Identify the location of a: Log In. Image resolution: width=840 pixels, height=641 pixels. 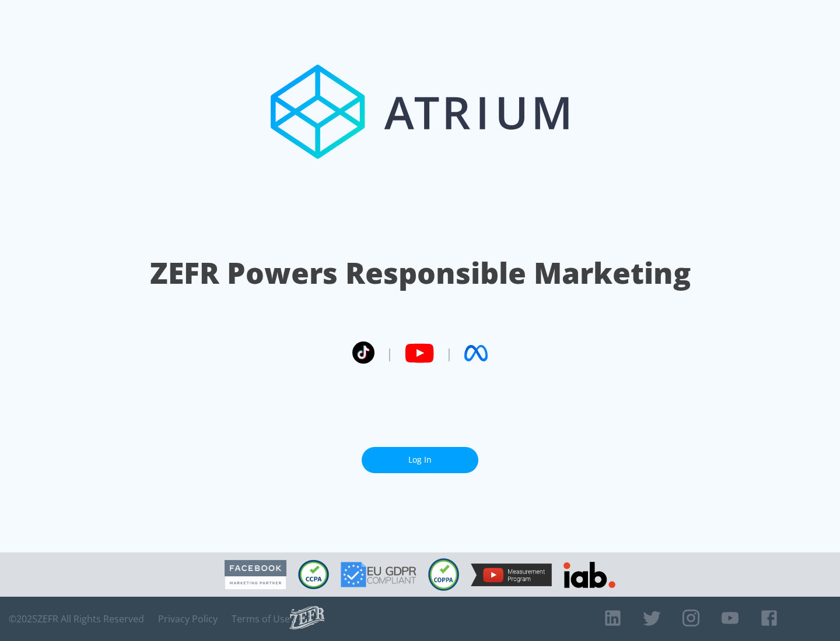
(420, 460).